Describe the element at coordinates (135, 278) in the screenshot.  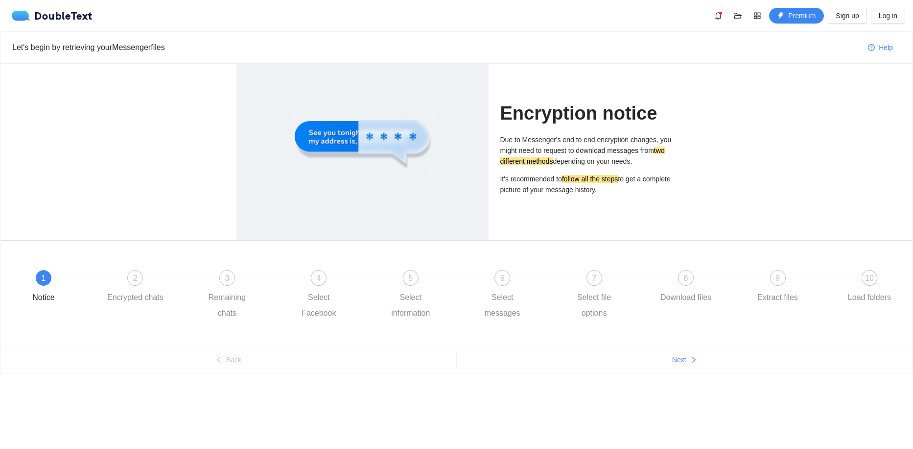
I see `span: 2` at that location.